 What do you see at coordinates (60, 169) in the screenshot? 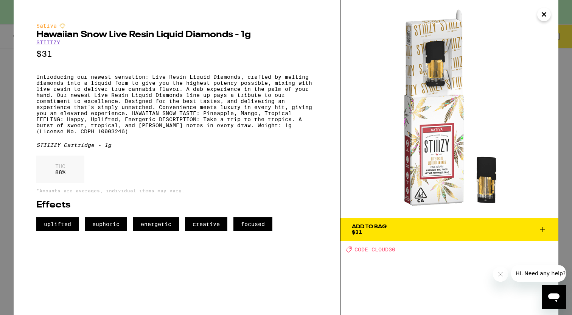
I see `div: 88 %` at bounding box center [60, 169].